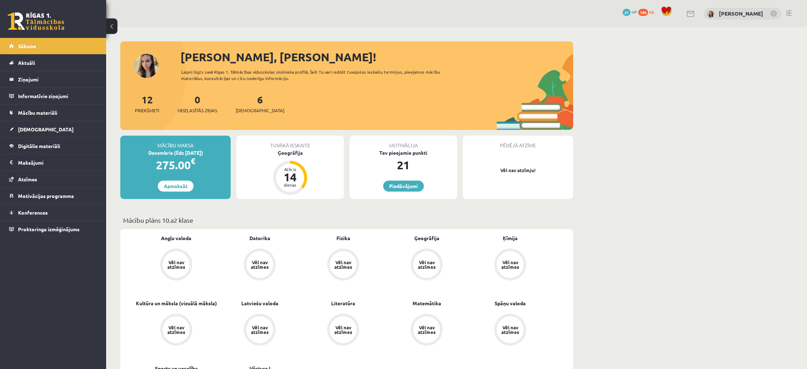 This screenshot has width=807, height=369. Describe the element at coordinates (343, 303) in the screenshot. I see `a: Literatūra` at that location.